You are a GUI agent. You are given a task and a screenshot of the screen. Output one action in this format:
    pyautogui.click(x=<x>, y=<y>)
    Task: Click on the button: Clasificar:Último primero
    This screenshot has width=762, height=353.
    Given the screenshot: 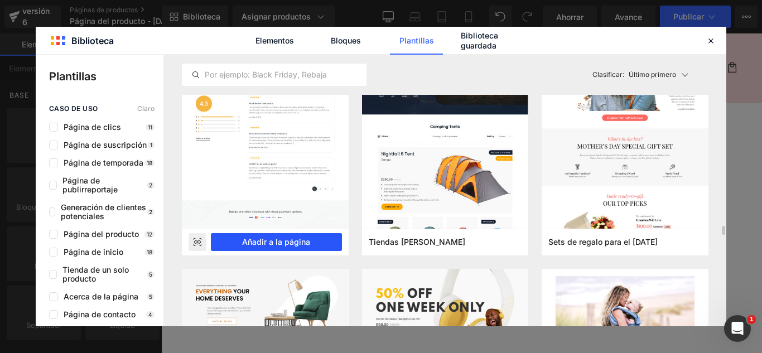 What is the action you would take?
    pyautogui.click(x=649, y=75)
    